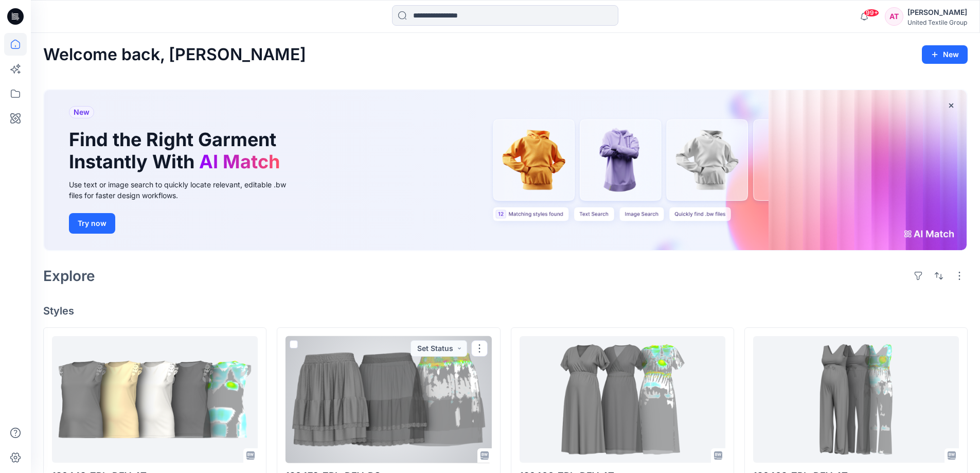 The width and height of the screenshot is (980, 473). What do you see at coordinates (92, 224) in the screenshot?
I see `a: Try now` at bounding box center [92, 224].